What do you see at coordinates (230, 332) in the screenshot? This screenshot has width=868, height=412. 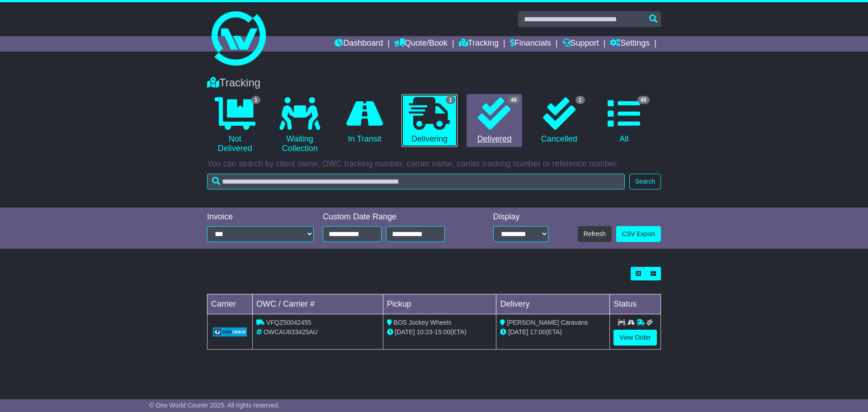 I see `img: GetCarrierServiceLogo` at bounding box center [230, 332].